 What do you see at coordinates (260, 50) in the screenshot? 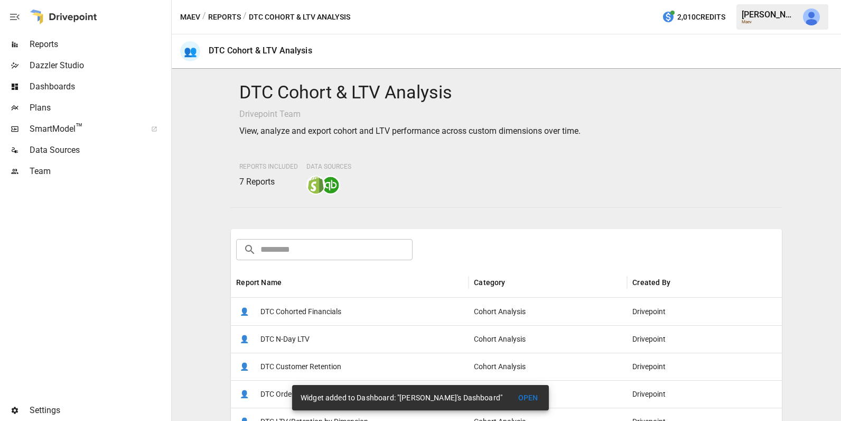
I see `div: DTC Cohort & LTV Analysis` at bounding box center [260, 50].